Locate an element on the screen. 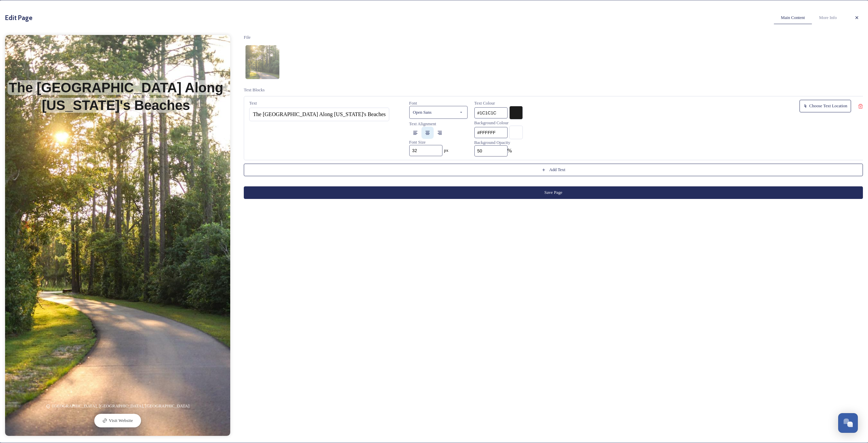 This screenshot has width=868, height=443. button: Open Chat is located at coordinates (848, 423).